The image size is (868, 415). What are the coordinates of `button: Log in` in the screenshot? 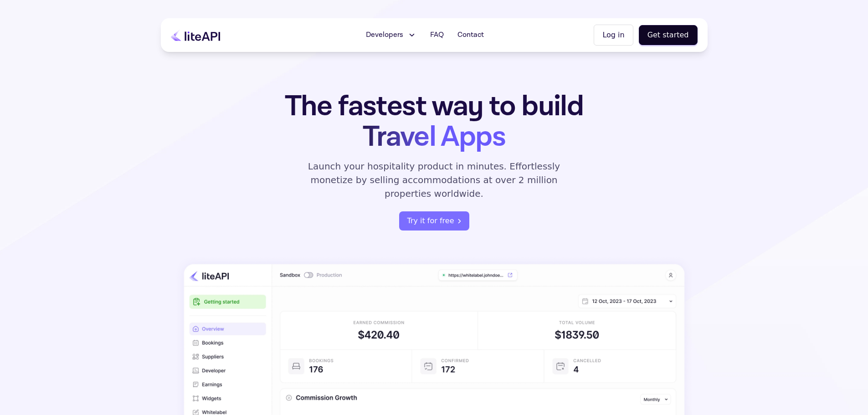 It's located at (613, 35).